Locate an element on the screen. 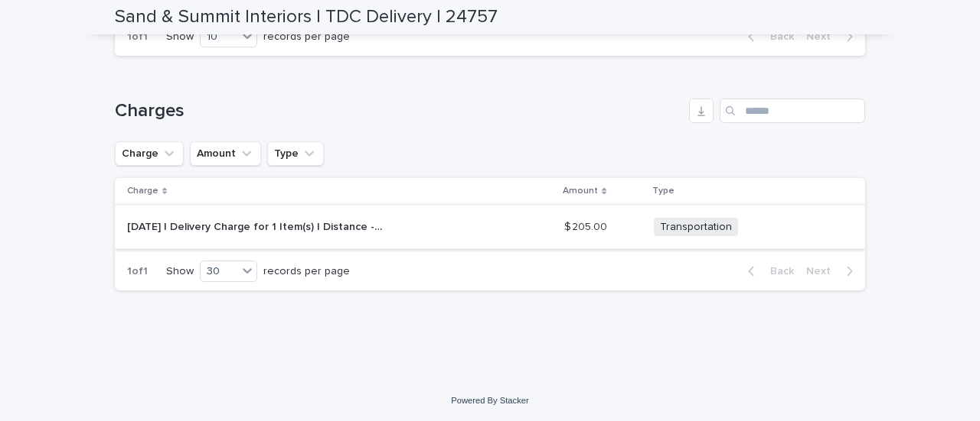 The width and height of the screenshot is (980, 421). div: 10 is located at coordinates (219, 37).